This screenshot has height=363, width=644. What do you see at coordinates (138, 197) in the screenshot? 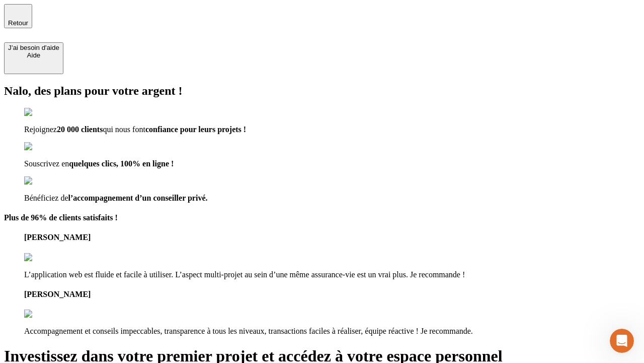
I see `span: l’accompagnement d’un conseiller privé.` at bounding box center [138, 197].